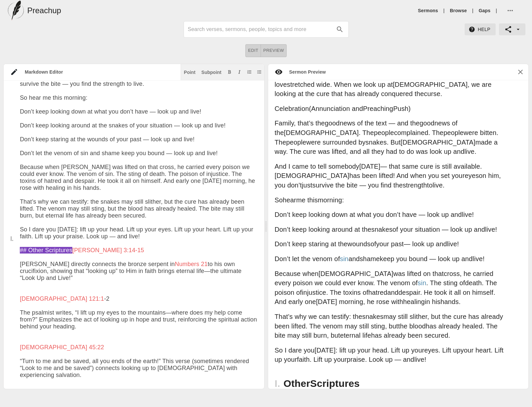  What do you see at coordinates (412, 326) in the screenshot?
I see `span: the blood` at bounding box center [412, 326].